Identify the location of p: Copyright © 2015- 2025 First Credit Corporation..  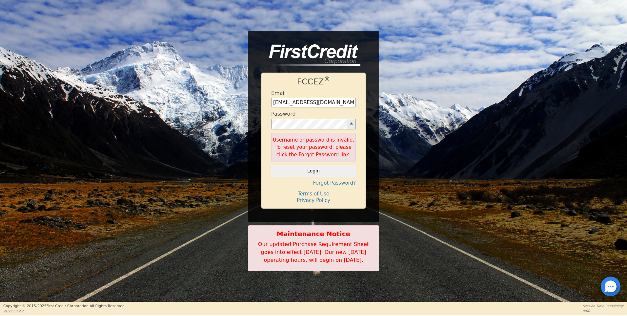
(64, 306).